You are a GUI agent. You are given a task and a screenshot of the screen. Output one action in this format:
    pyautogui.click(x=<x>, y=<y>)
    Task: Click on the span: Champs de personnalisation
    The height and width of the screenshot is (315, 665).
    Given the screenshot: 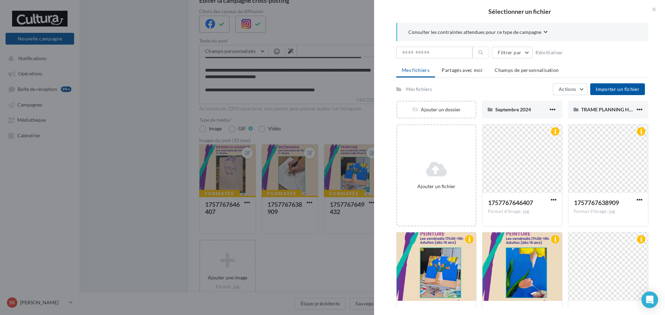 What is the action you would take?
    pyautogui.click(x=526, y=70)
    